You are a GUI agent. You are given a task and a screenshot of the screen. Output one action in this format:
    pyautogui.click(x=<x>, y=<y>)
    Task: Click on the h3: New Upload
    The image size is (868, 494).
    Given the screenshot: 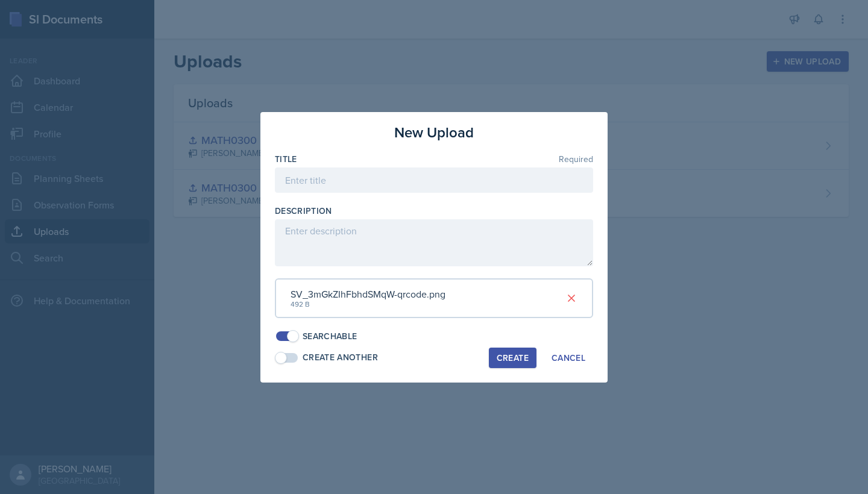 What is the action you would take?
    pyautogui.click(x=434, y=133)
    